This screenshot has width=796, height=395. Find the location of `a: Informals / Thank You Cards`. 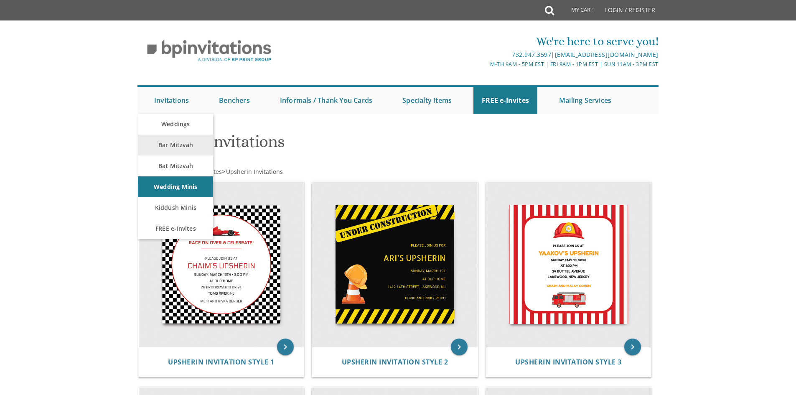

a: Informals / Thank You Cards is located at coordinates (326, 100).